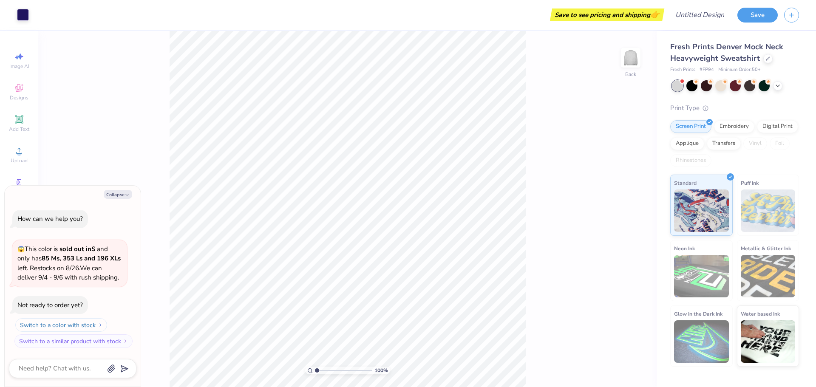 The height and width of the screenshot is (387, 816). What do you see at coordinates (727, 52) in the screenshot?
I see `span: Fresh Prints Denver Mock Neck Heavyweight Sweatshirt` at bounding box center [727, 52].